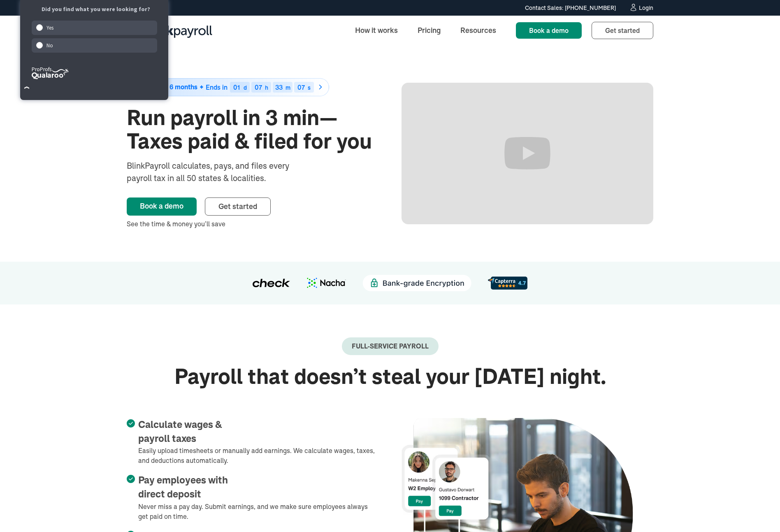  I want to click on li: Easily upload timesheets or manually add earnings. We calculate wages, taxes, and deductions auto..., so click(252, 441).